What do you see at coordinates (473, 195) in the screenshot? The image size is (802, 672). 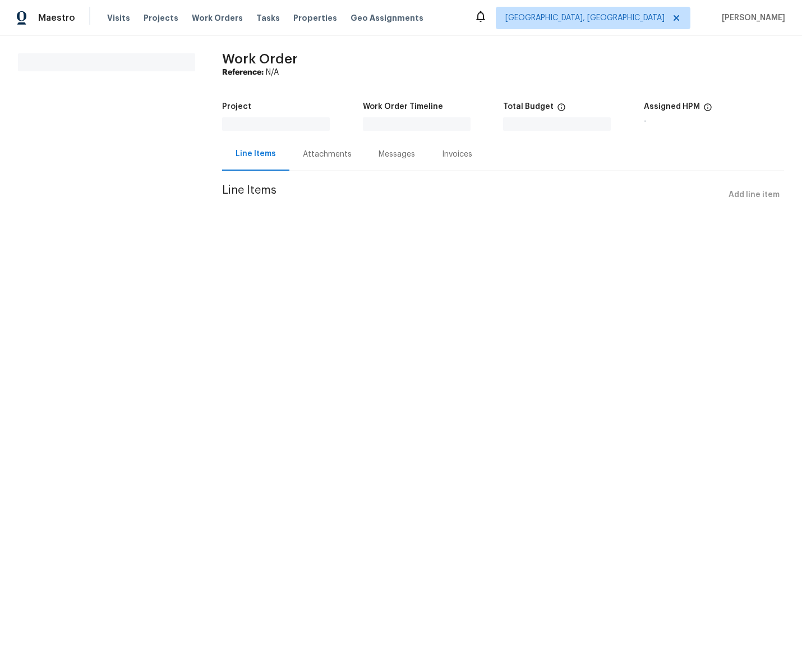 I see `span: Line Items` at bounding box center [473, 195].